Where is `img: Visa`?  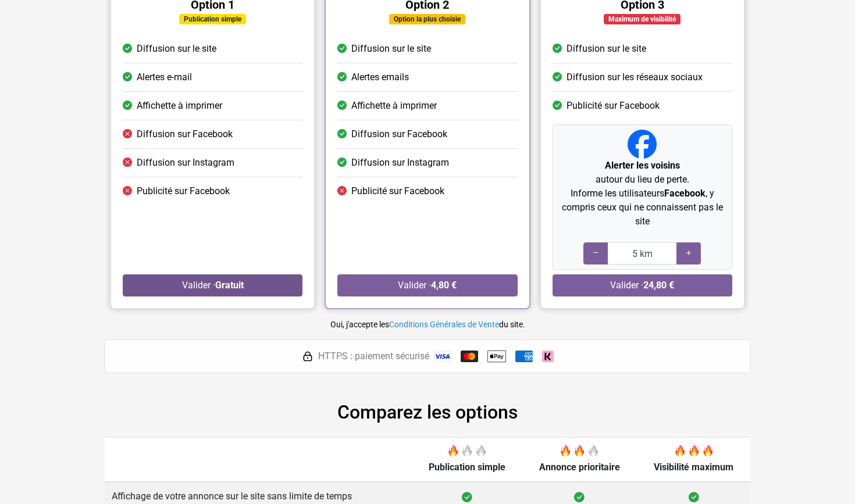 img: Visa is located at coordinates (443, 356).